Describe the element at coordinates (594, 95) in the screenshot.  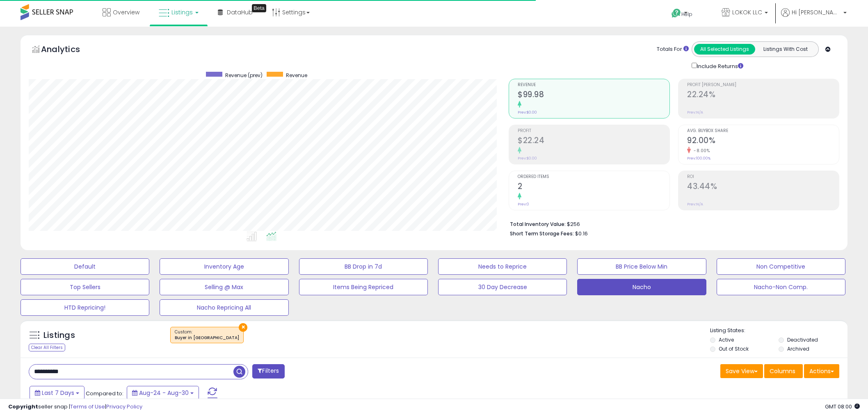
I see `h2: $99.98` at that location.